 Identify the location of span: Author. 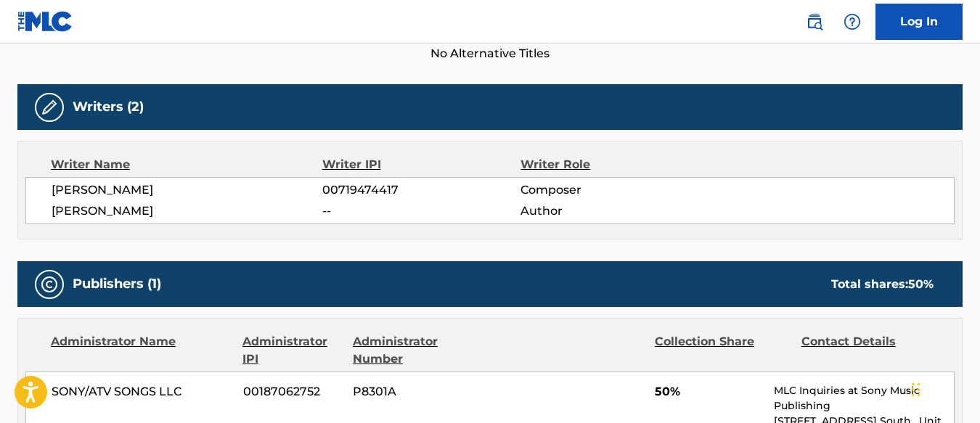
(610, 212).